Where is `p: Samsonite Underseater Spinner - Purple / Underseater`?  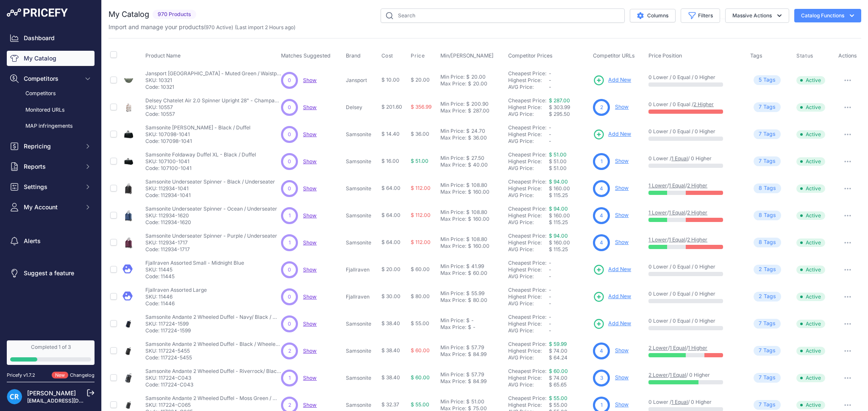 p: Samsonite Underseater Spinner - Purple / Underseater is located at coordinates (211, 236).